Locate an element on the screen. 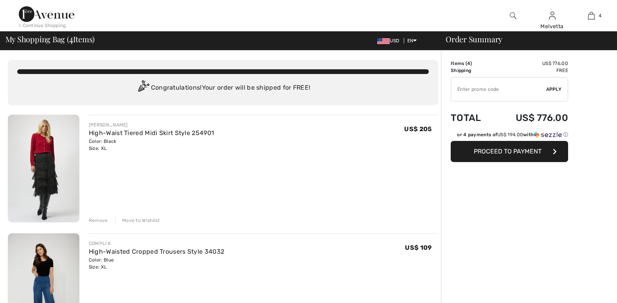 This screenshot has width=617, height=303. button: Proceed to Payment is located at coordinates (510, 151).